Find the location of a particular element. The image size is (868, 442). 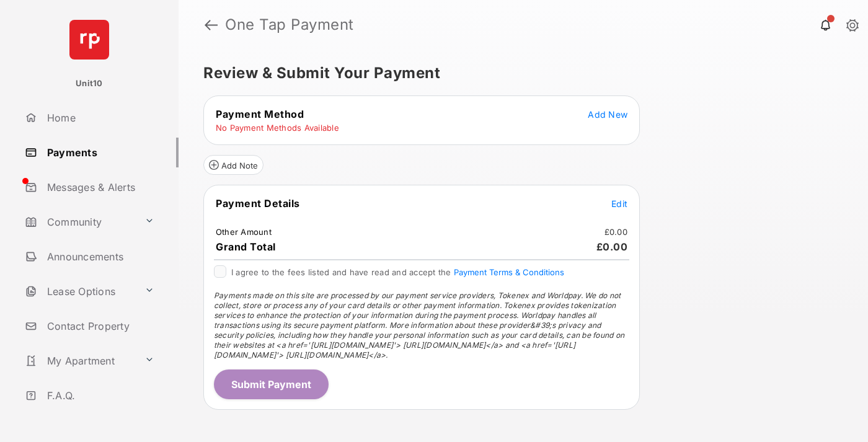

button: Add Note is located at coordinates (233, 165).